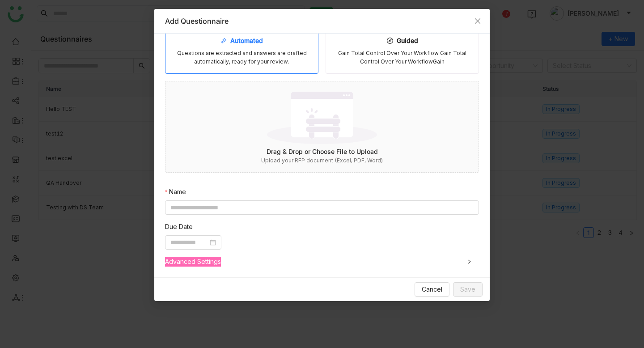 This screenshot has height=348, width=644. What do you see at coordinates (242, 58) in the screenshot?
I see `div: Questions are extracted and answers are drafted automatically, ready for your review.` at bounding box center [242, 58].